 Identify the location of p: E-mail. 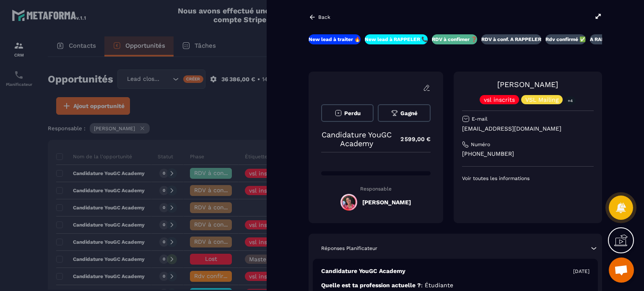
(480, 119).